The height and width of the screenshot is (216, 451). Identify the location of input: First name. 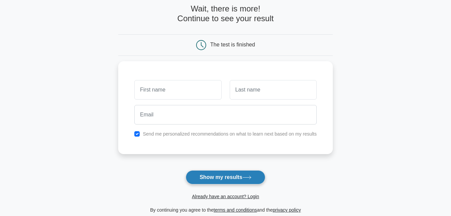
(178, 90).